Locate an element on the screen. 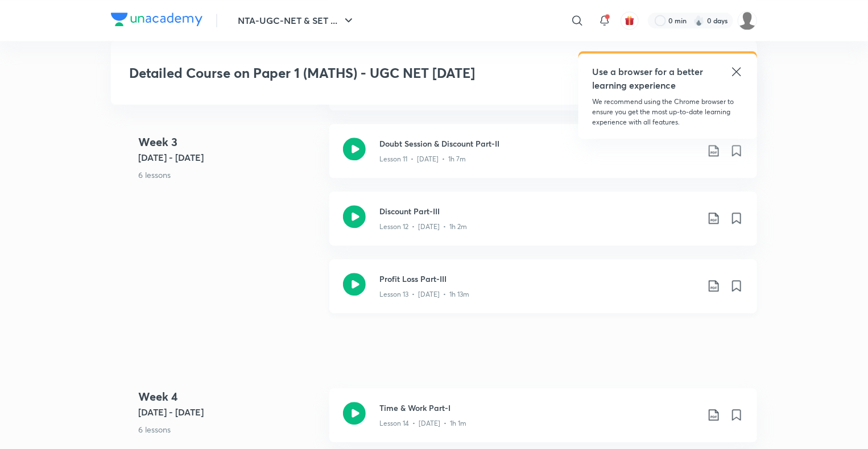 The height and width of the screenshot is (449, 868). p: We recommend using the Chrome browser to ensure you get the most up-to-date learning experience w... is located at coordinates (667, 112).